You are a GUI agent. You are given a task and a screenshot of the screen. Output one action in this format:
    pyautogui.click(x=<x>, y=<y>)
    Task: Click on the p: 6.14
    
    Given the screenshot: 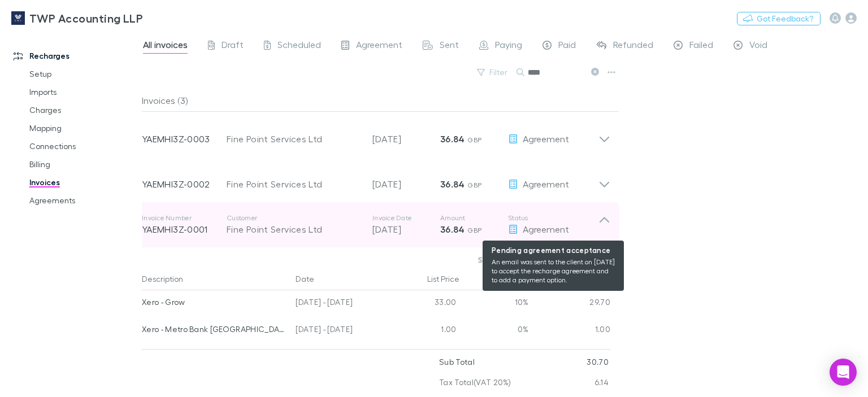 What is the action you would take?
    pyautogui.click(x=601, y=382)
    